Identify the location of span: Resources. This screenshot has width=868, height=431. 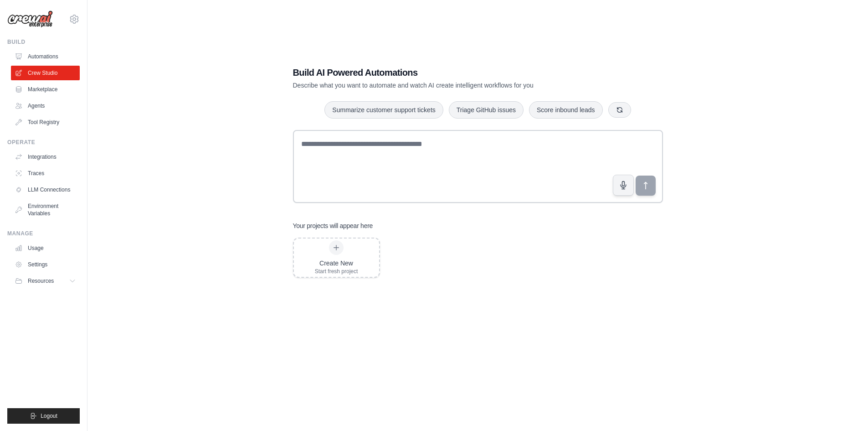
(41, 281).